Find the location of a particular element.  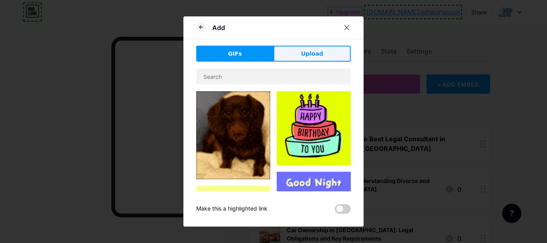

span: GIFs is located at coordinates (235, 54).